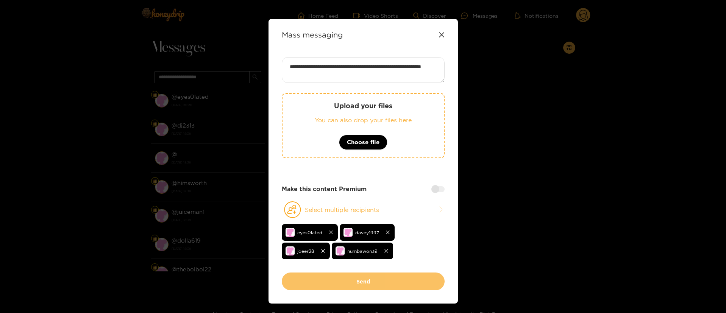  Describe the element at coordinates (363, 281) in the screenshot. I see `button: Send` at that location.